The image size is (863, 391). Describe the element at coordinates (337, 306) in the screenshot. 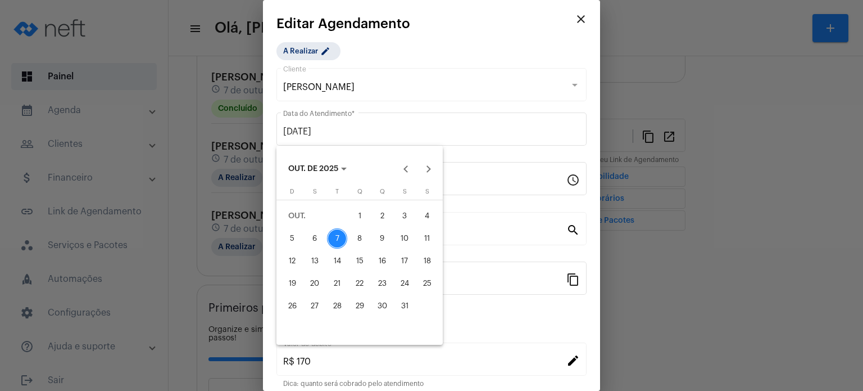

I see `div: 28` at that location.